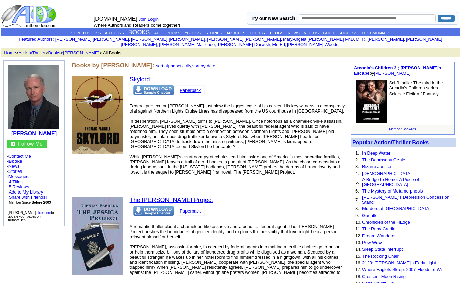 The width and height of the screenshot is (461, 283). What do you see at coordinates (153, 19) in the screenshot?
I see `a: Login` at bounding box center [153, 19].